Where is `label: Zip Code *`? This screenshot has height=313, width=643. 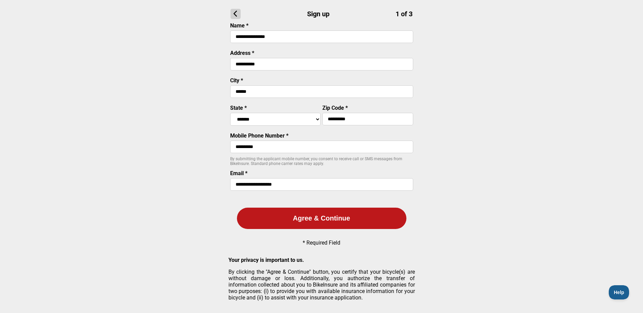
label: Zip Code * is located at coordinates (335, 108).